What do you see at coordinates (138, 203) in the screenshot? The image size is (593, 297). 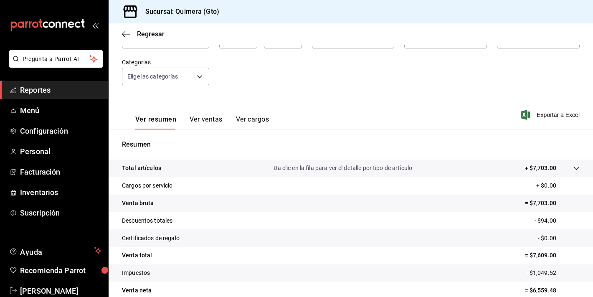 I see `p: Venta bruta` at bounding box center [138, 203].